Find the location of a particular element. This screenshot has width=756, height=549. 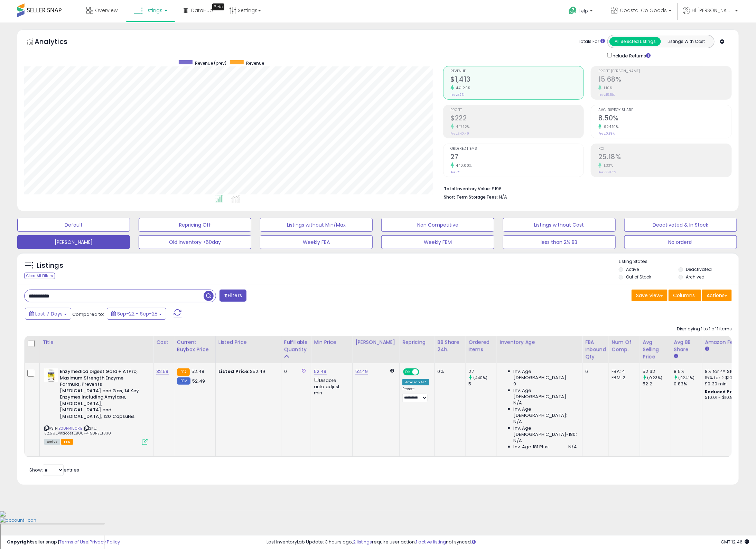

div: FBA inbound Qty is located at coordinates (596, 349).